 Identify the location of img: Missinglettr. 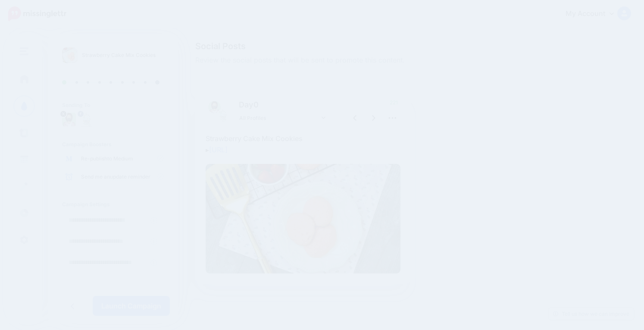
(37, 14).